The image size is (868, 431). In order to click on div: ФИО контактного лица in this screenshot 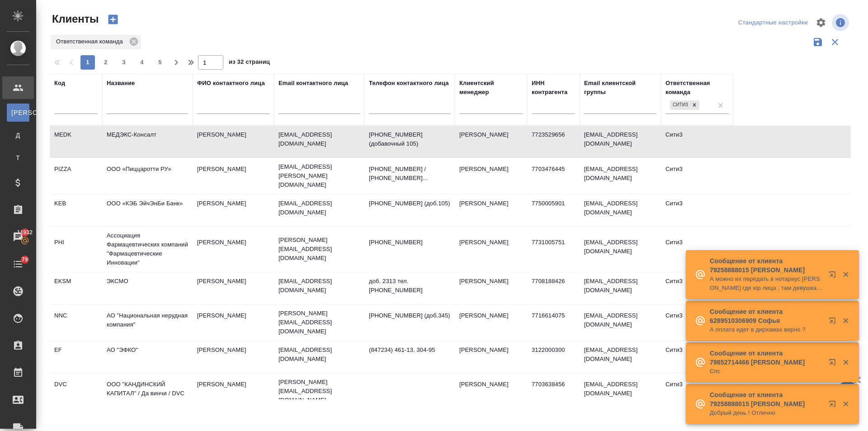, I will do `click(231, 83)`.